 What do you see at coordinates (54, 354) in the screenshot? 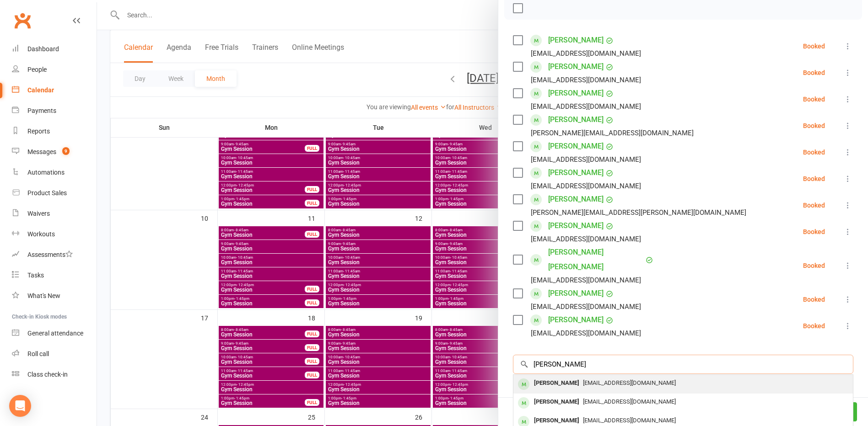
I see `a: Roll call` at bounding box center [54, 354].